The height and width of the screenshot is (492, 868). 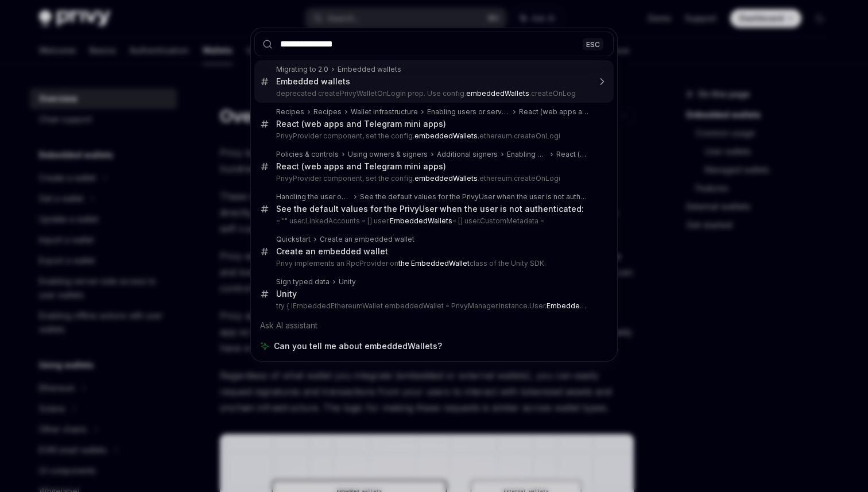 I want to click on div: Additional signers, so click(x=468, y=155).